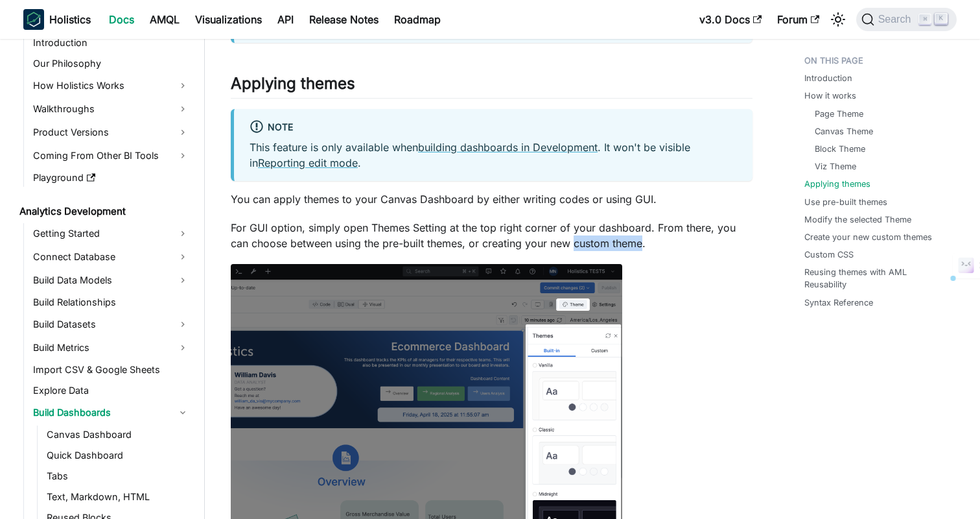 This screenshot has height=519, width=980. Describe the element at coordinates (104, 212) in the screenshot. I see `a: Analytics Development` at that location.